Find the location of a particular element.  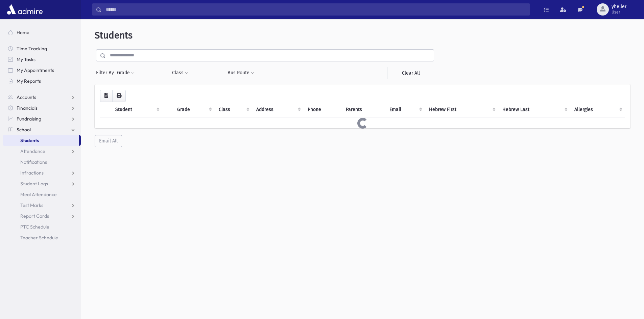

th: Address is located at coordinates (278, 110).